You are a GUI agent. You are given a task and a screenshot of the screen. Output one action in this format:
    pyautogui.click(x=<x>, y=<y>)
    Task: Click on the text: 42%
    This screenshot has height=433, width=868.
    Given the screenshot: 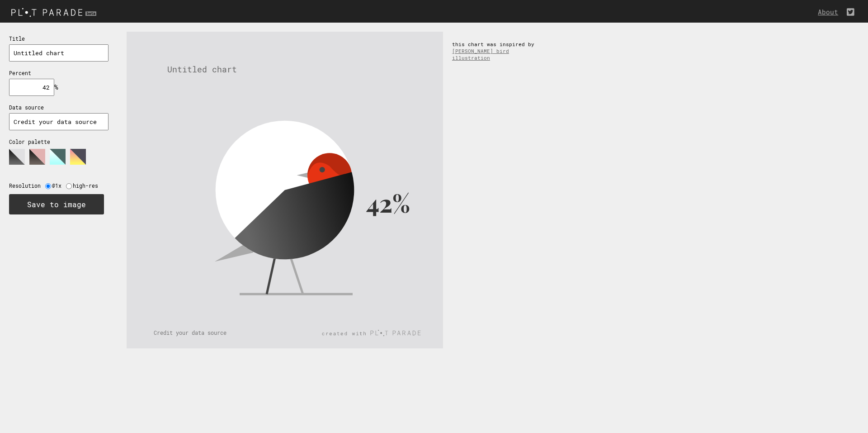 What is the action you would take?
    pyautogui.click(x=388, y=203)
    